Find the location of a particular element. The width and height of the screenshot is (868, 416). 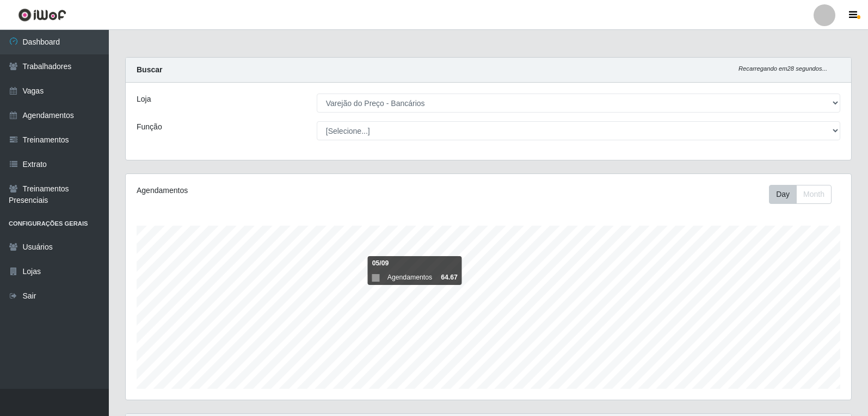

button: Day is located at coordinates (783, 194).